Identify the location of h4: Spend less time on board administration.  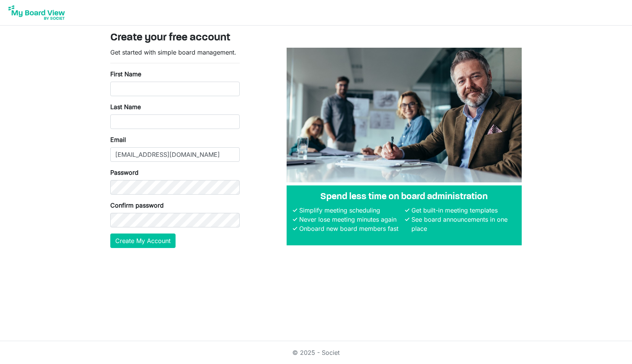
(404, 197).